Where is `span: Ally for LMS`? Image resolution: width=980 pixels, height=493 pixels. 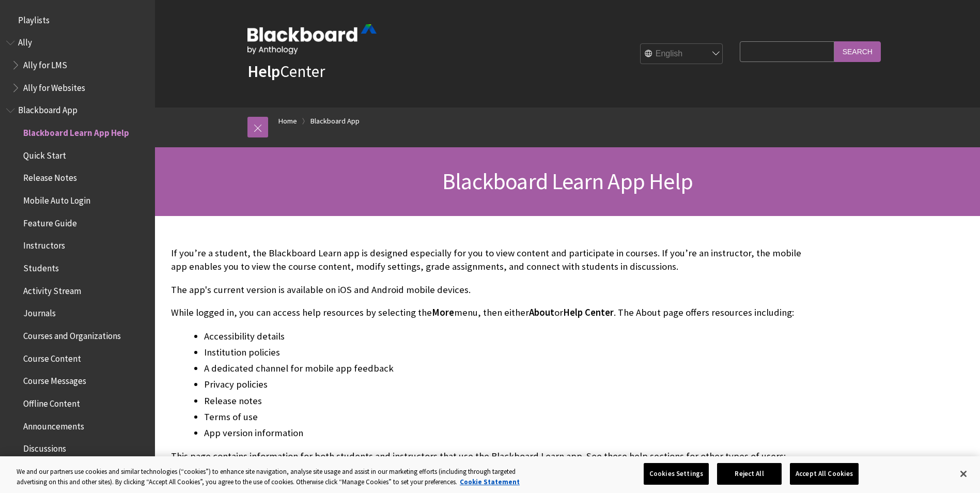
span: Ally for LMS is located at coordinates (45, 63).